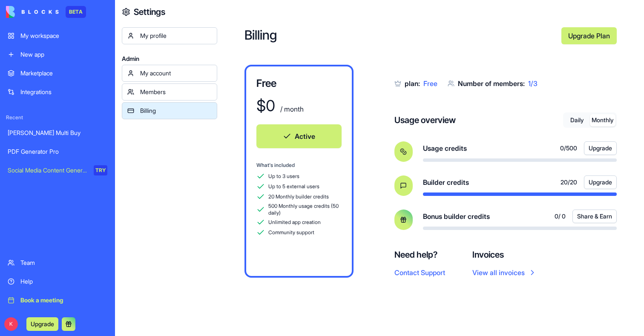 This screenshot has width=644, height=336. What do you see at coordinates (176, 111) in the screenshot?
I see `div: Billing` at bounding box center [176, 111].